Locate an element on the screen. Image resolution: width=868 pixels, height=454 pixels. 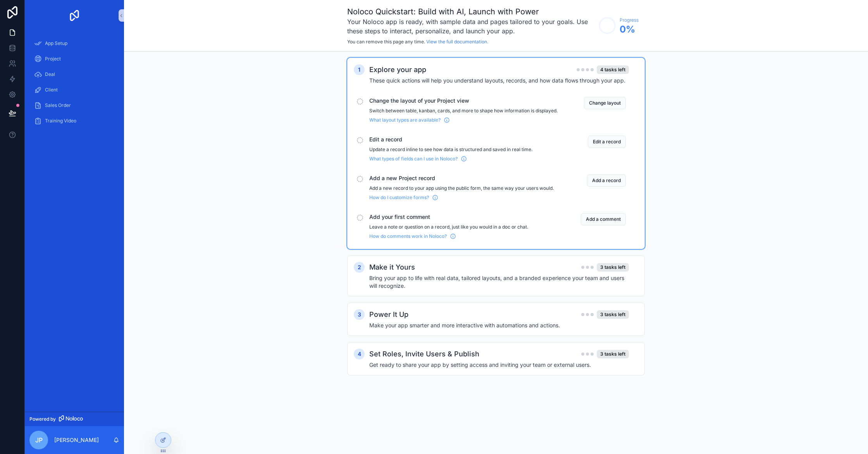
a: Training Video is located at coordinates (74, 121).